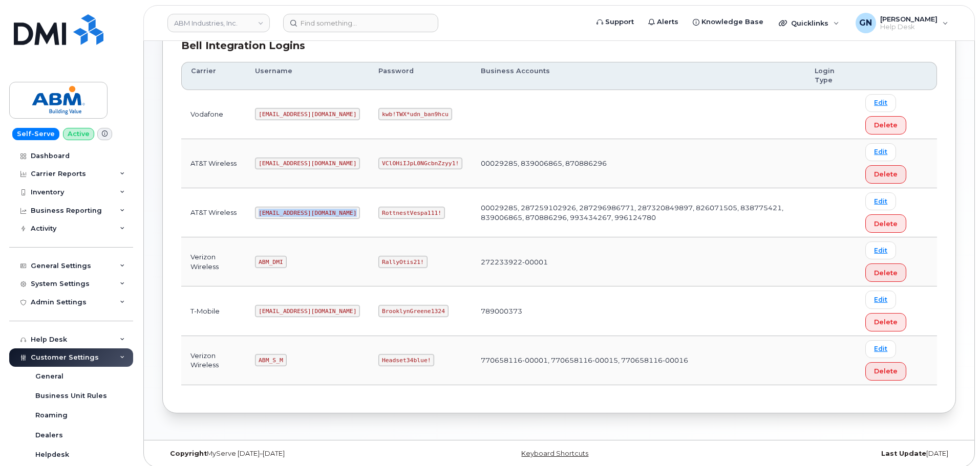  I want to click on code: RallyOtis21!, so click(403, 262).